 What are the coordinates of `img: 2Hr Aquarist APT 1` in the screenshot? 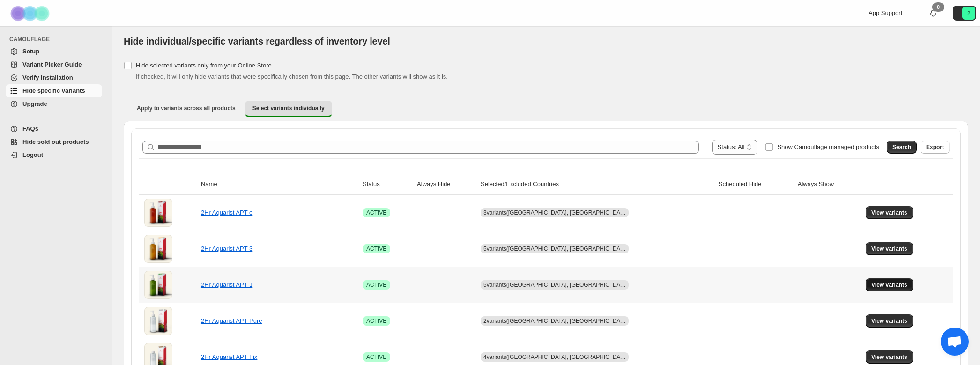 It's located at (158, 285).